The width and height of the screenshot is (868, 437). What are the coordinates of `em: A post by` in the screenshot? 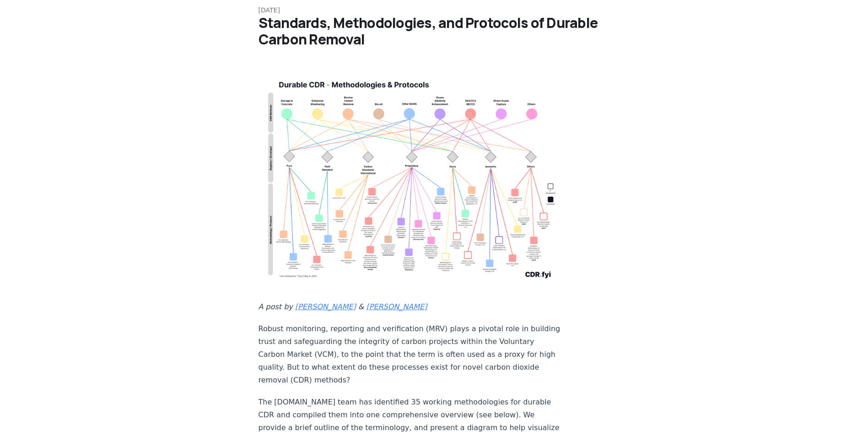 It's located at (276, 306).